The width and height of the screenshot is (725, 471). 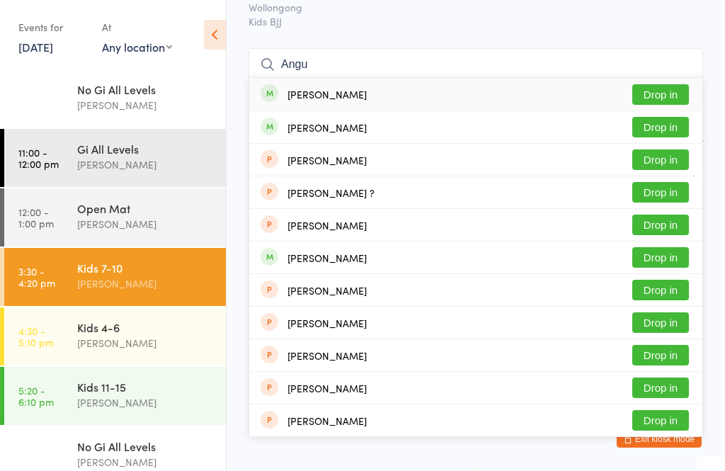 What do you see at coordinates (35, 455) in the screenshot?
I see `time: 6:15 - 7:15 pm` at bounding box center [35, 455].